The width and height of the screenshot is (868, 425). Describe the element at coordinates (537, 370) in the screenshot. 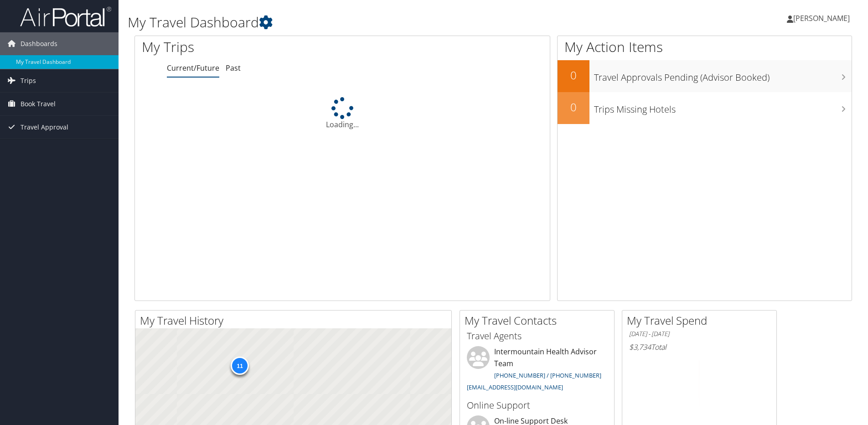

I see `li: Intermountain Health Advisor Team` at that location.